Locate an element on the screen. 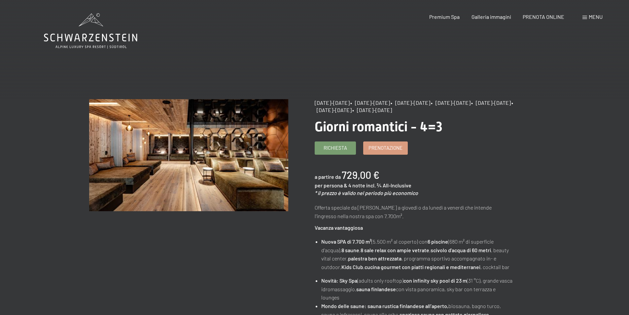 The height and width of the screenshot is (315, 629). strong: Mondo delle saune: sauna rustica finlandese all’aperto, is located at coordinates (385, 305).